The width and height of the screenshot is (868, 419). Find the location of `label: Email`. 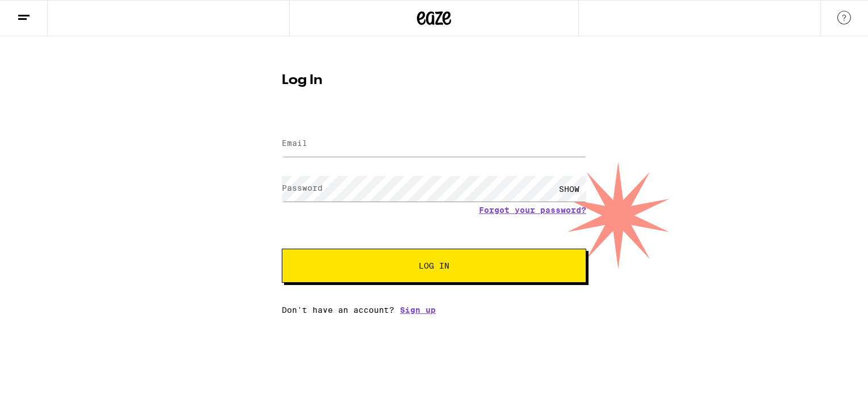

label: Email is located at coordinates (295, 143).